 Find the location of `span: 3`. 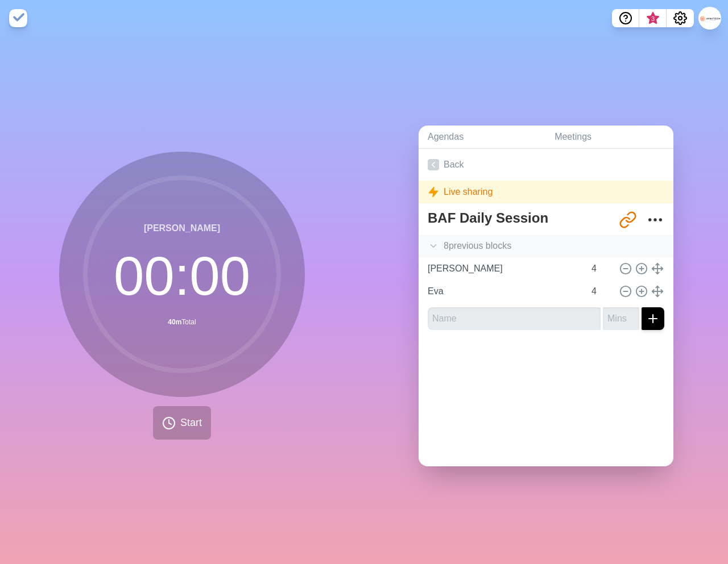

span: 3 is located at coordinates (652, 19).